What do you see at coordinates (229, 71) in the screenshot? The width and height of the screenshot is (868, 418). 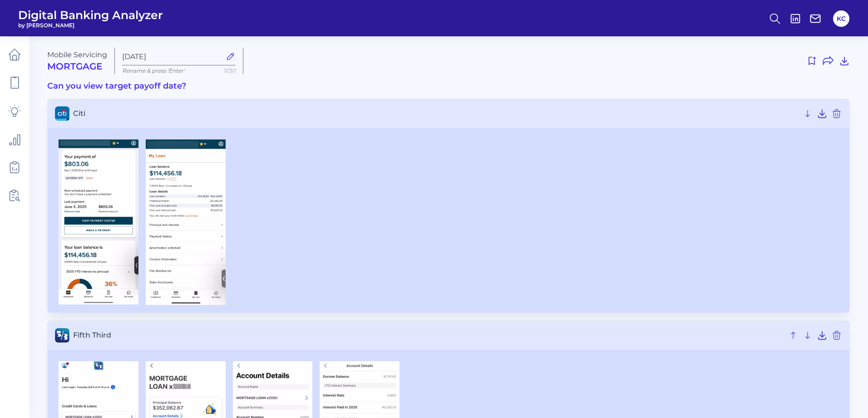 I see `span: 11/50` at bounding box center [229, 71].